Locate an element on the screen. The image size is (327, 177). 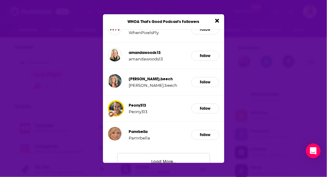
div: WhenPixelsFly is located at coordinates (144, 32).